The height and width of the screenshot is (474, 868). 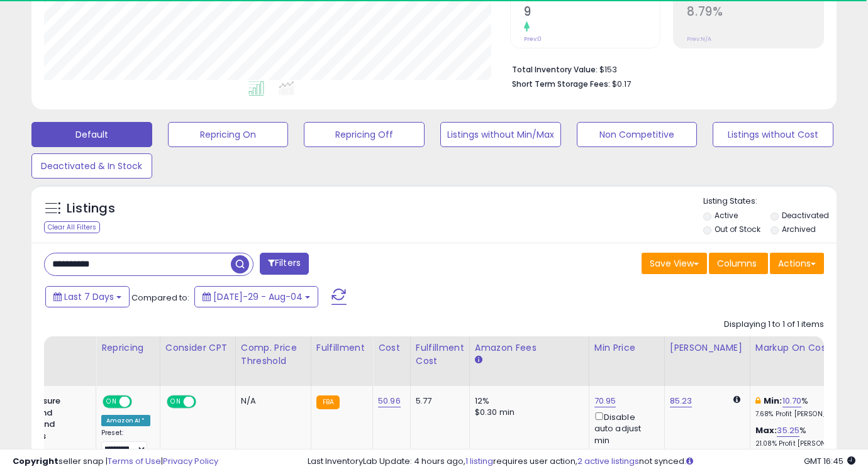 I want to click on a: Terms of Use, so click(x=134, y=461).